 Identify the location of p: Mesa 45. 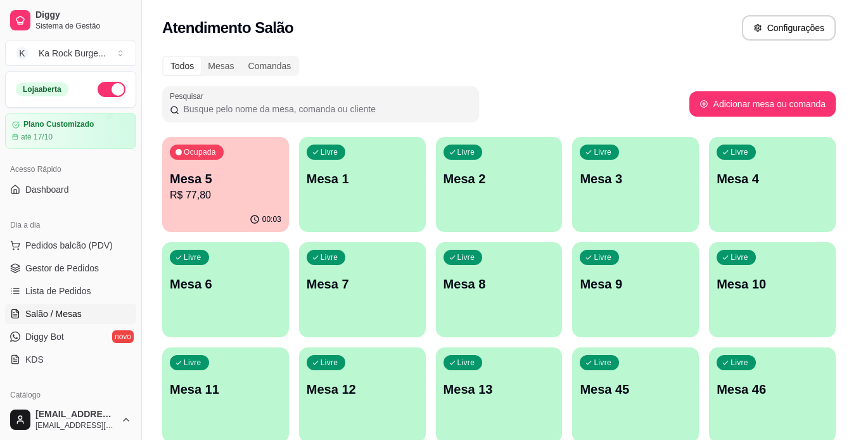
(636, 389).